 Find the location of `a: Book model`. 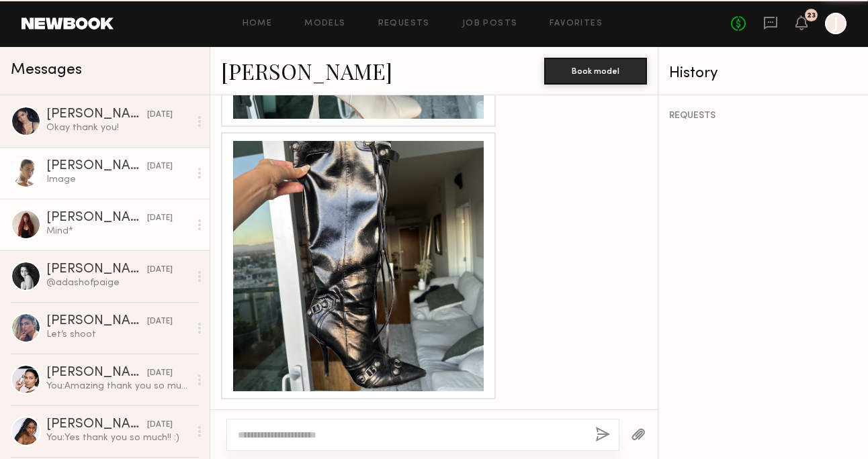

a: Book model is located at coordinates (595, 70).